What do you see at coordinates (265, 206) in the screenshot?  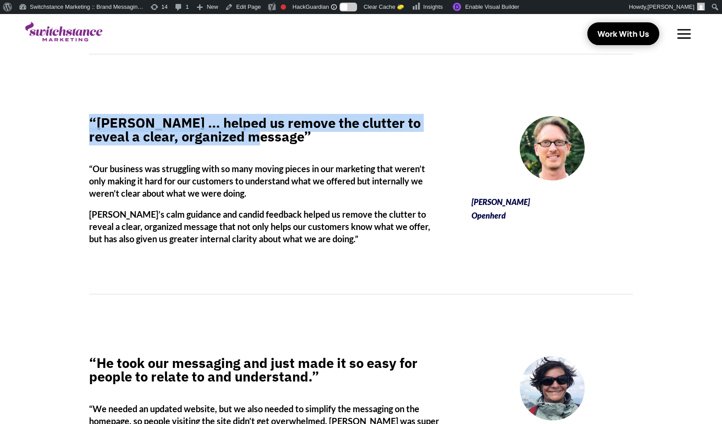 I see `h6: “Our business was struggling with so many moving pieces in our marketing that weren’t only making...` at bounding box center [265, 206].